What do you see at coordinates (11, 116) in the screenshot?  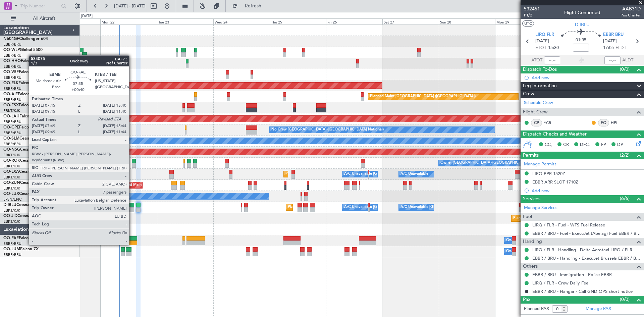 I see `span: OO-LAH` at bounding box center [11, 116].